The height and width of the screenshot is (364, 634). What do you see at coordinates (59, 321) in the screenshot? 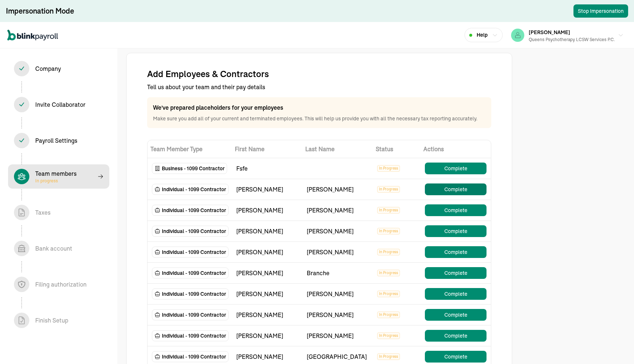
I see `span: Finish Setup` at bounding box center [59, 321].